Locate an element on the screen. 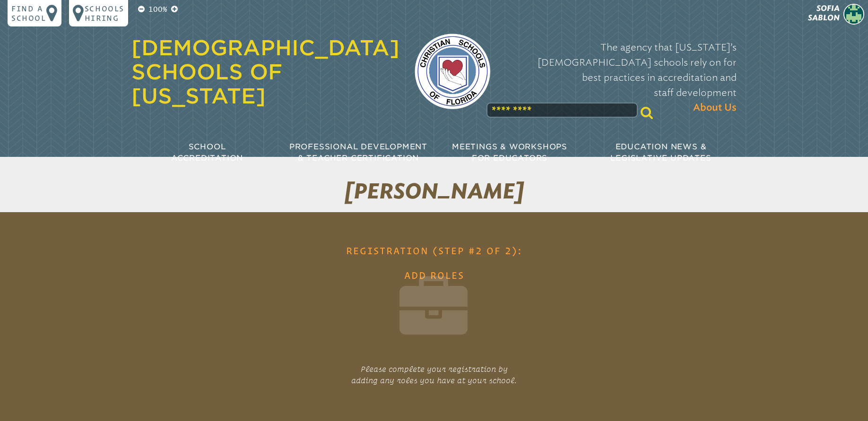 The height and width of the screenshot is (421, 868). span: Education News & Legislative Updates is located at coordinates (661, 152).